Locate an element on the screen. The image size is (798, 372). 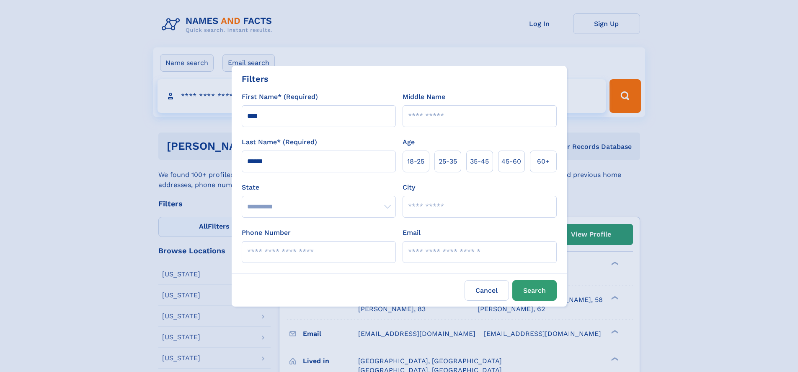
label: Middle Name is located at coordinates (424, 97).